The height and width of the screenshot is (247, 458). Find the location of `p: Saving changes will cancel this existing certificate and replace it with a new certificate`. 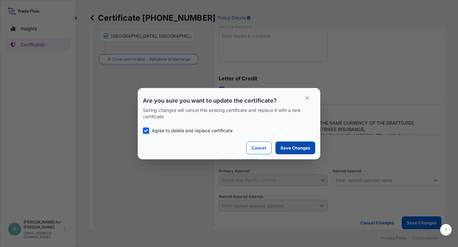

p: Saving changes will cancel this existing certificate and replace it with a new certificate is located at coordinates (229, 113).